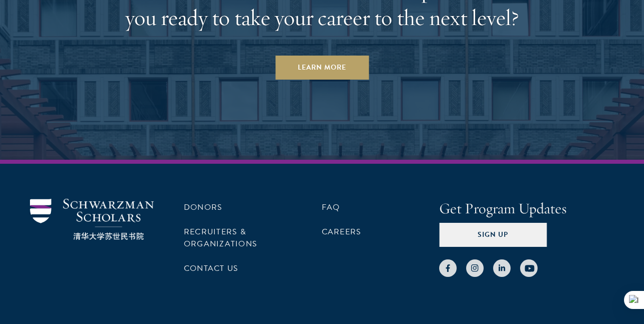  Describe the element at coordinates (526, 209) in the screenshot. I see `h4: Get Program Updates` at that location.